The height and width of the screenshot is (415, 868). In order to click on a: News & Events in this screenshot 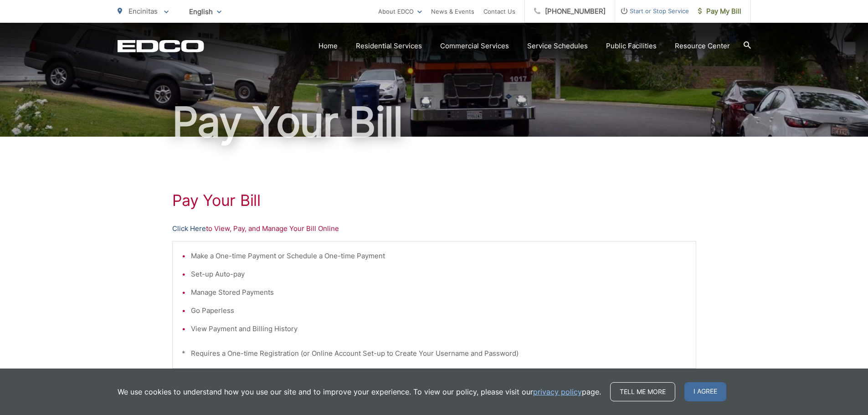, I will do `click(452, 12)`.